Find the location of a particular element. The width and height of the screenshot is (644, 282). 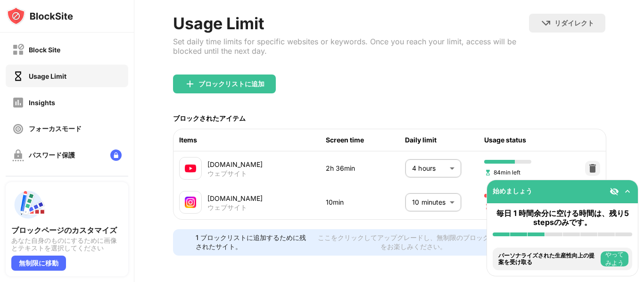

div: Usage status is located at coordinates (524, 140).